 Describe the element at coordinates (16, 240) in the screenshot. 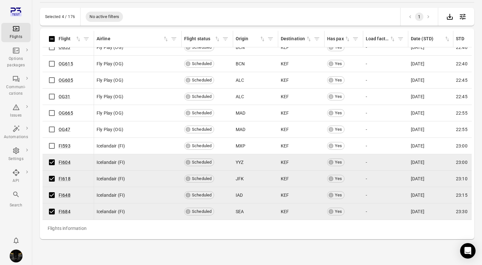

I see `button: Notifications` at that location.